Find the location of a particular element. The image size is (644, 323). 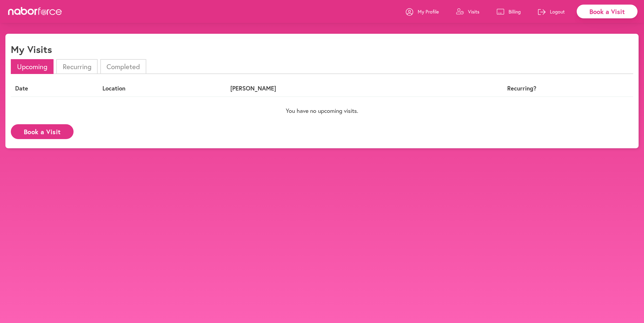

p: Visits is located at coordinates (474, 12).